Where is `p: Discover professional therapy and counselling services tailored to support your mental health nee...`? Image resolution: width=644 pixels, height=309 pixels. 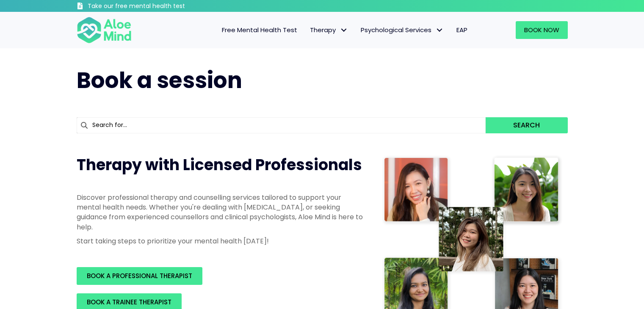
p: Discover professional therapy and counselling services tailored to support your mental health nee... is located at coordinates (221, 212).